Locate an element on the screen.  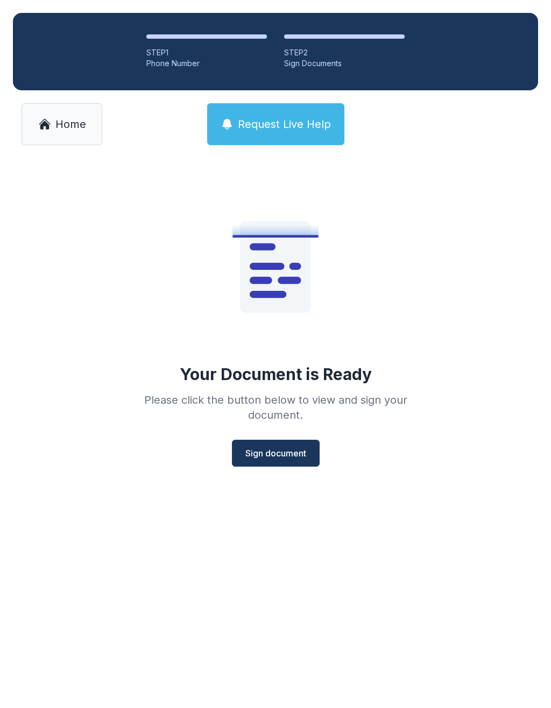
span: Request Live Help is located at coordinates (284, 124).